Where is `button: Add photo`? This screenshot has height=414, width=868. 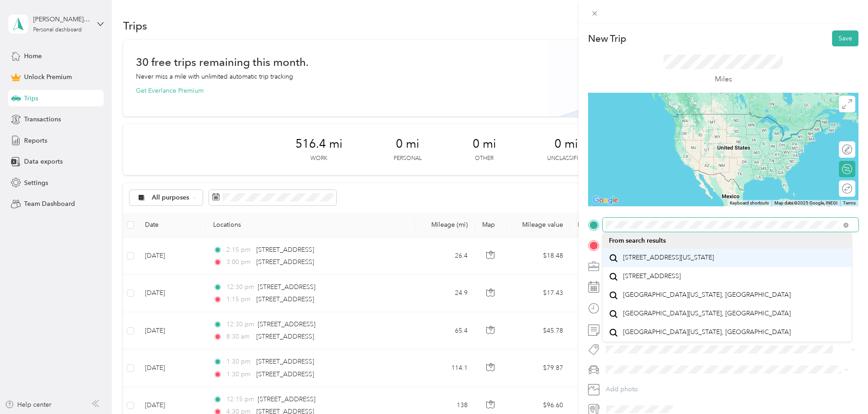 button: Add photo is located at coordinates (731, 389).